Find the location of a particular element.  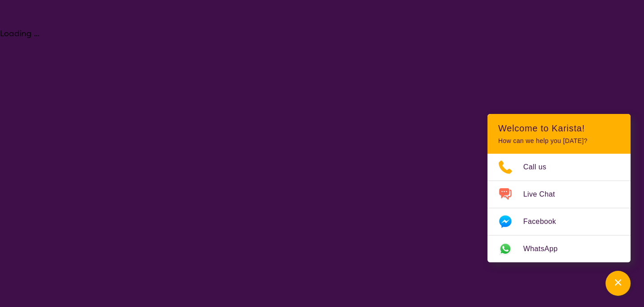

span: WhatsApp is located at coordinates (546, 249).